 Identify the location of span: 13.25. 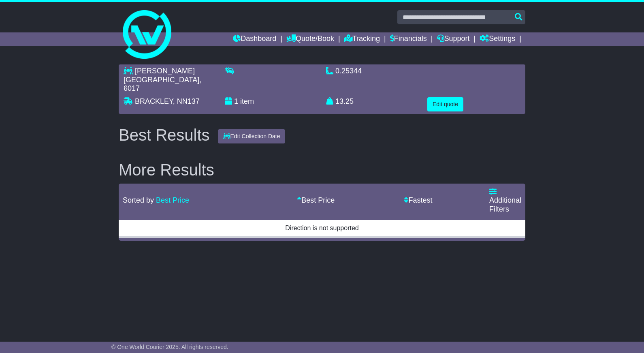
(344, 101).